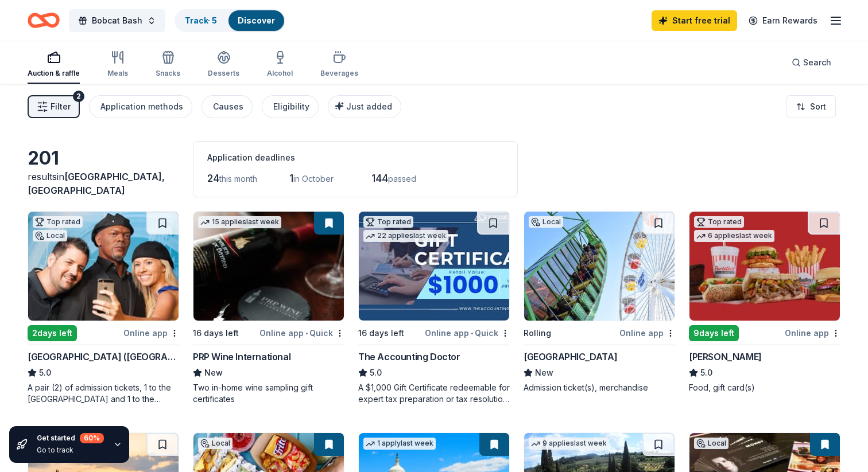  I want to click on button: Sort, so click(811, 107).